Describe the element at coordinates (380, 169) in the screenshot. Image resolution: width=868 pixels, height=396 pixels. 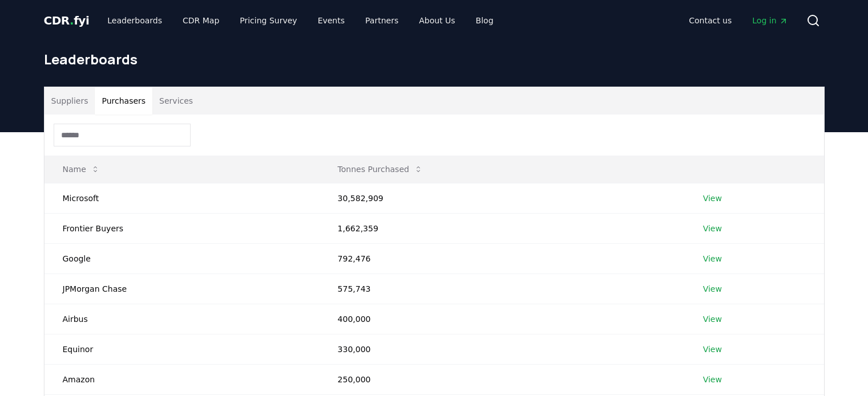
I see `button: Tonnes Purchased` at that location.